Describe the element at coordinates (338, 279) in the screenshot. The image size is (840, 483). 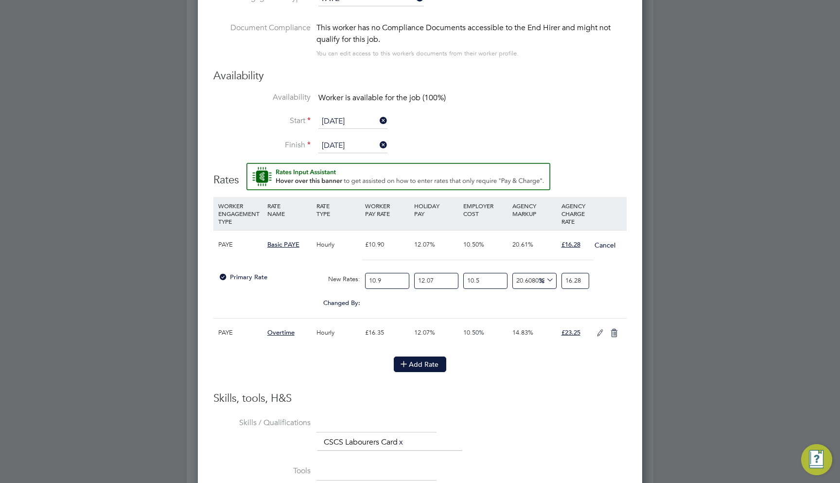
I see `div: New Rates:` at that location.